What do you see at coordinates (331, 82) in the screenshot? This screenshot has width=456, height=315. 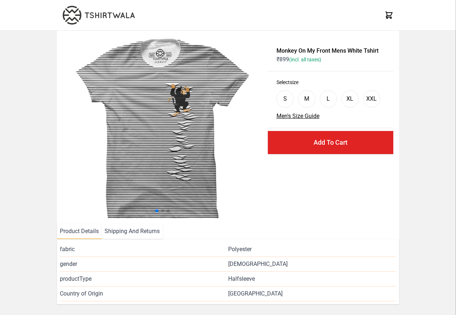 I see `h3: Select size` at bounding box center [331, 82].